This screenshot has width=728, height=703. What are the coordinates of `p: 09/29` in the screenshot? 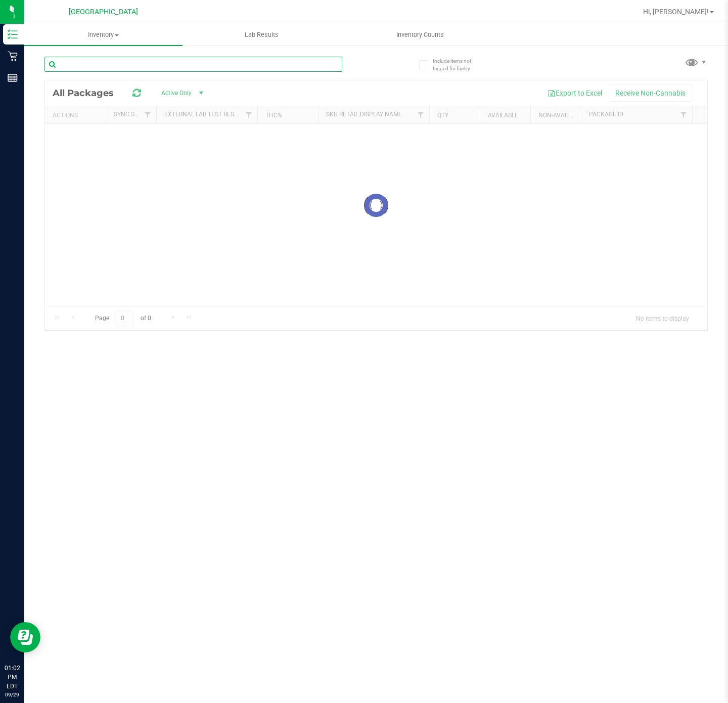 It's located at (12, 695).